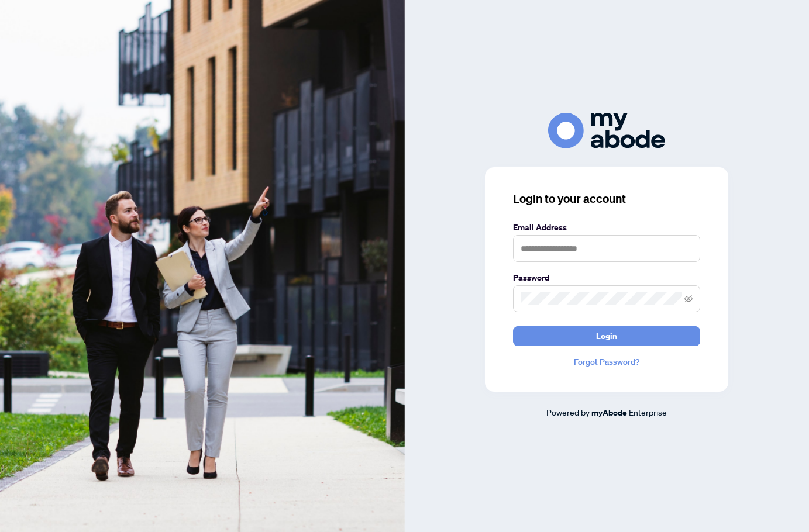  What do you see at coordinates (606, 336) in the screenshot?
I see `button: Login` at bounding box center [606, 336].